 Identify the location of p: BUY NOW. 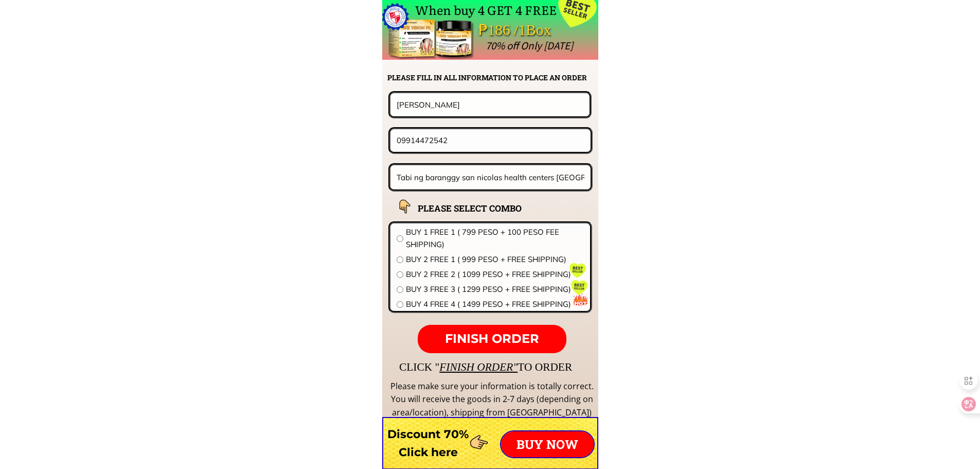
(548, 444).